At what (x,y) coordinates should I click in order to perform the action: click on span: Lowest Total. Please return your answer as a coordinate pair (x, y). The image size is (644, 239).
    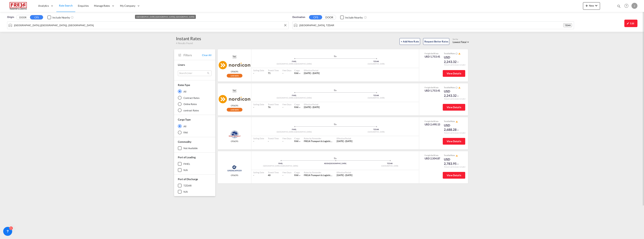
    Looking at the image, I should click on (460, 42).